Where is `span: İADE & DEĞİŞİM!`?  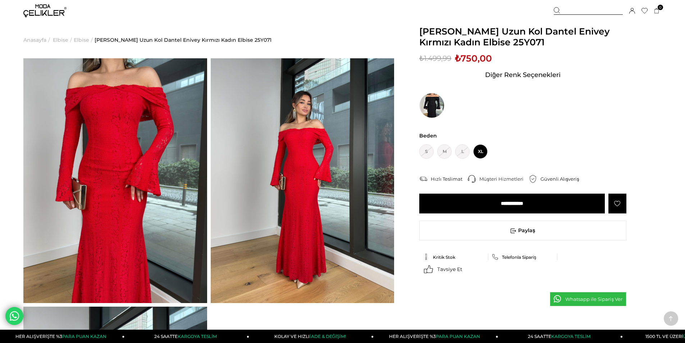 span: İADE & DEĞİŞİM! is located at coordinates (328, 336).